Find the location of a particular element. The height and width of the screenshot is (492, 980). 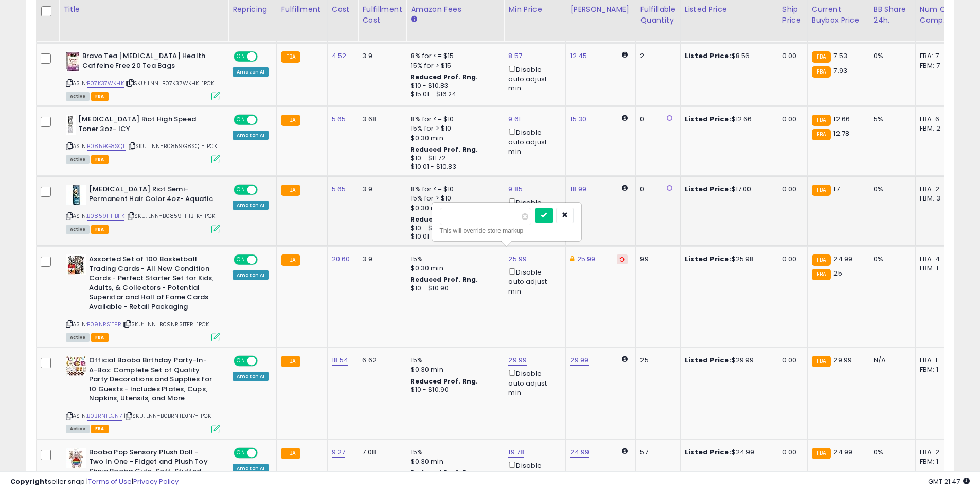

div: 25 is located at coordinates (656, 360).